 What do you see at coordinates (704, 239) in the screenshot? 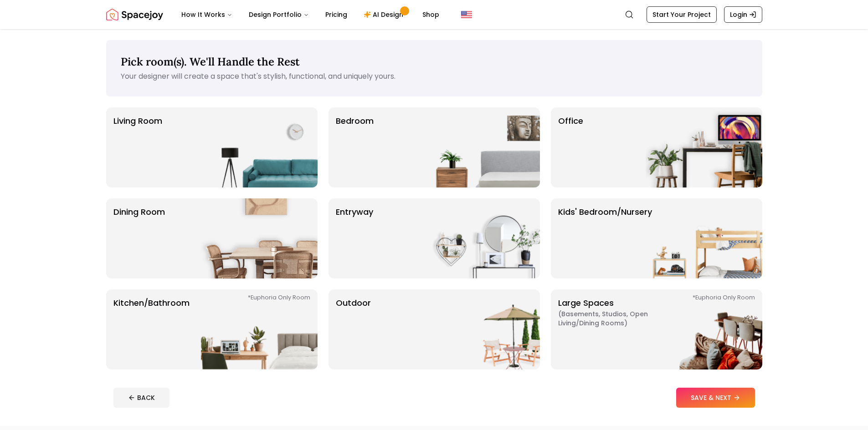
I see `img: Kids' Bedroom/Nursery` at bounding box center [704, 239].